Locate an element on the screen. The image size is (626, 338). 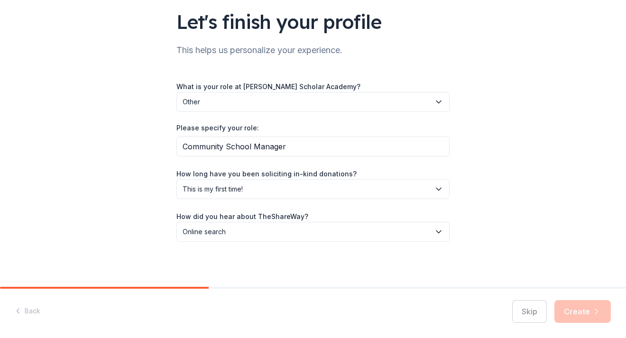
label: How long have you been soliciting in-kind donations? is located at coordinates (267, 174).